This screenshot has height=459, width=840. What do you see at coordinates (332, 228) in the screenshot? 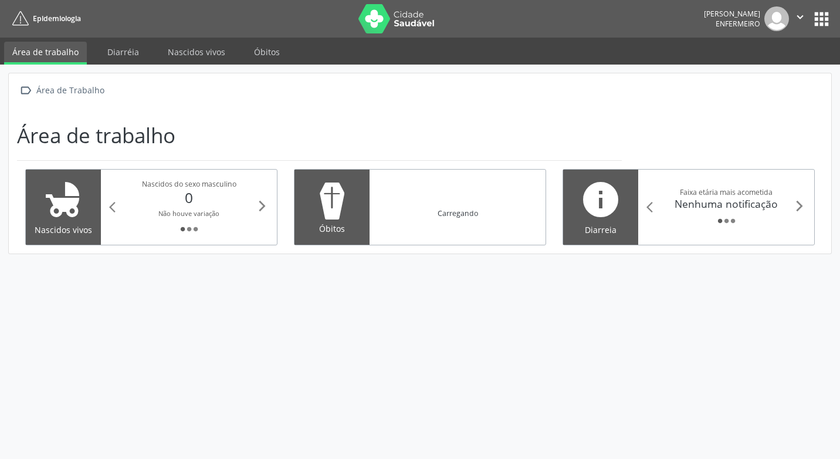
I see `div: Óbitos` at bounding box center [332, 228].